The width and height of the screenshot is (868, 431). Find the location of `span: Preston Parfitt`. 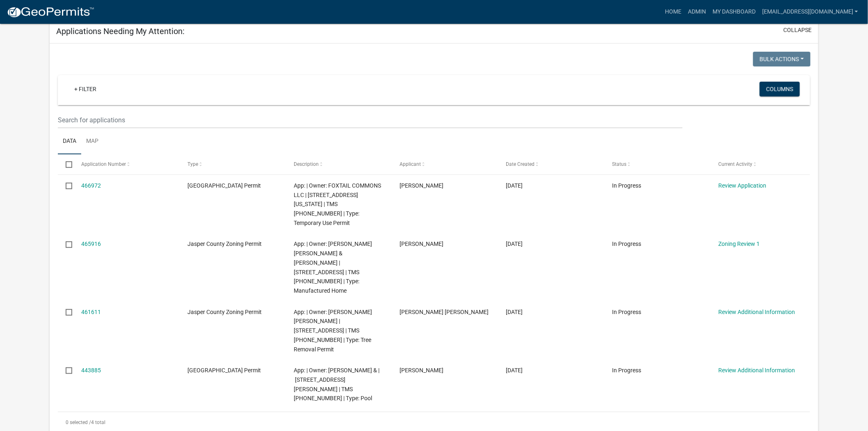

span: Preston Parfitt is located at coordinates (421, 186).